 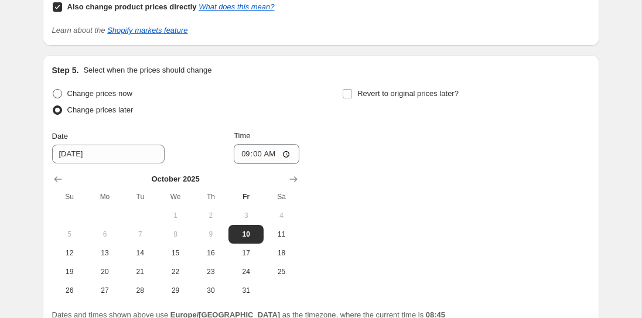 What do you see at coordinates (175, 272) in the screenshot?
I see `button: Wednesday October 22 2025` at bounding box center [175, 272].